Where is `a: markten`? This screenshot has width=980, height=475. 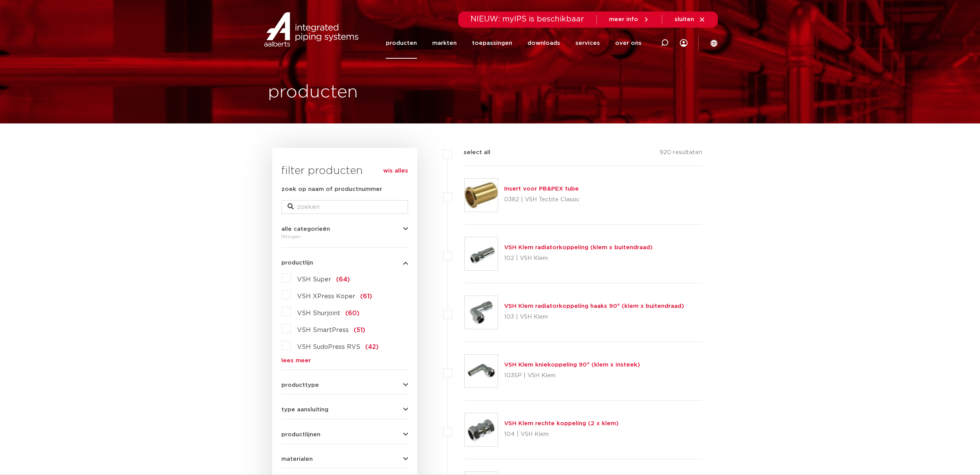
a: markten is located at coordinates (445, 43).